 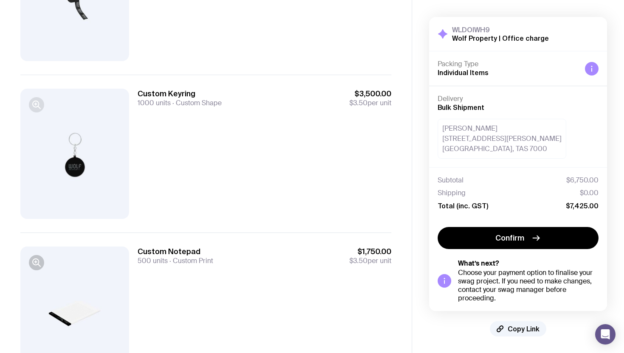 I want to click on h3: WLDOIWH9, so click(x=500, y=30).